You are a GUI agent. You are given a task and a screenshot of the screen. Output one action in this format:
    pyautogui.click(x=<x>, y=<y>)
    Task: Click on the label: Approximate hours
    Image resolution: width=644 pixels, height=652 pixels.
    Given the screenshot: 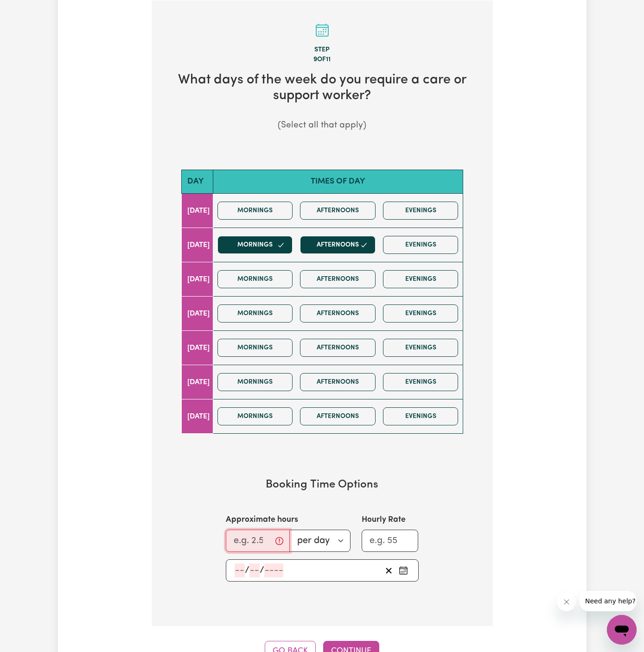 What is the action you would take?
    pyautogui.click(x=262, y=519)
    